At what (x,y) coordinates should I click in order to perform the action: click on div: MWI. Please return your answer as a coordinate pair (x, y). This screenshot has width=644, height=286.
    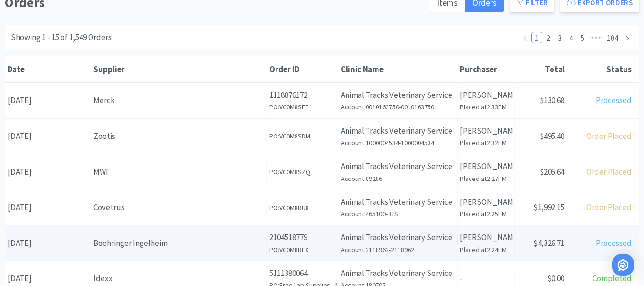
    Looking at the image, I should click on (179, 172).